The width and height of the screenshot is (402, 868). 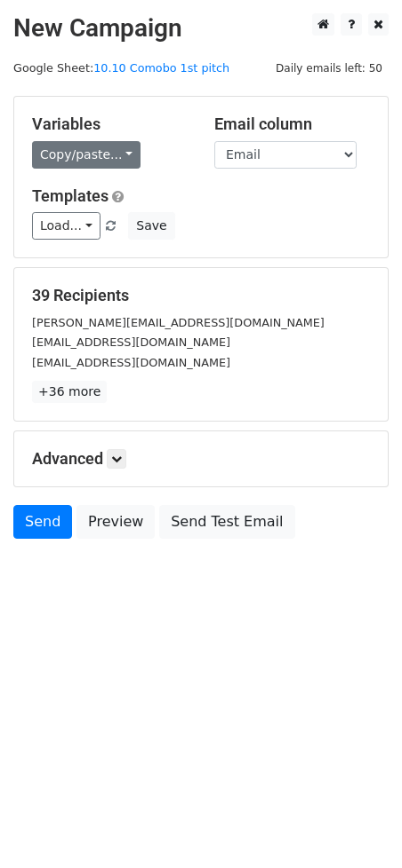 What do you see at coordinates (151, 226) in the screenshot?
I see `button: Save` at bounding box center [151, 226].